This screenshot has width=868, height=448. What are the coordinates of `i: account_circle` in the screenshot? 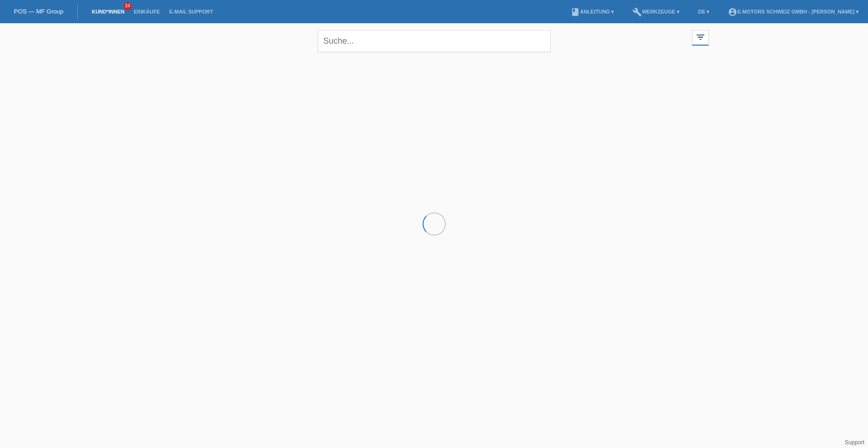 It's located at (733, 12).